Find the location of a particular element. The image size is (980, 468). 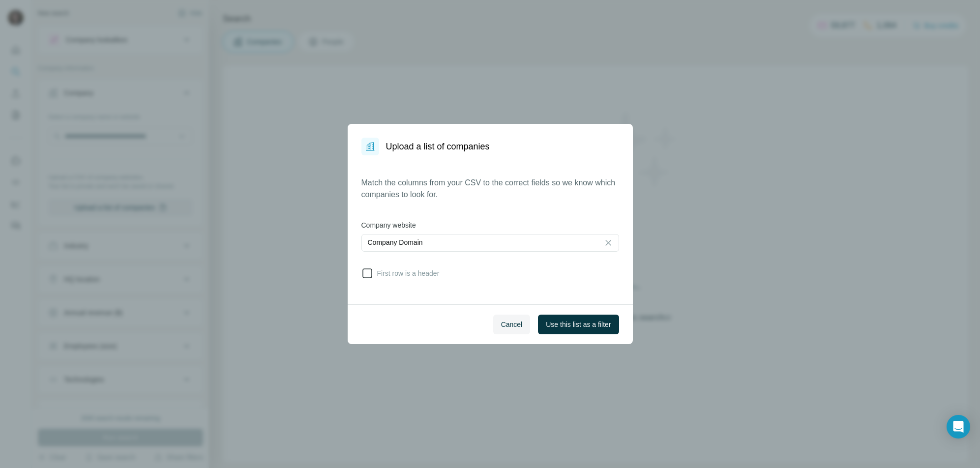

span: First row is a header is located at coordinates (406, 274).